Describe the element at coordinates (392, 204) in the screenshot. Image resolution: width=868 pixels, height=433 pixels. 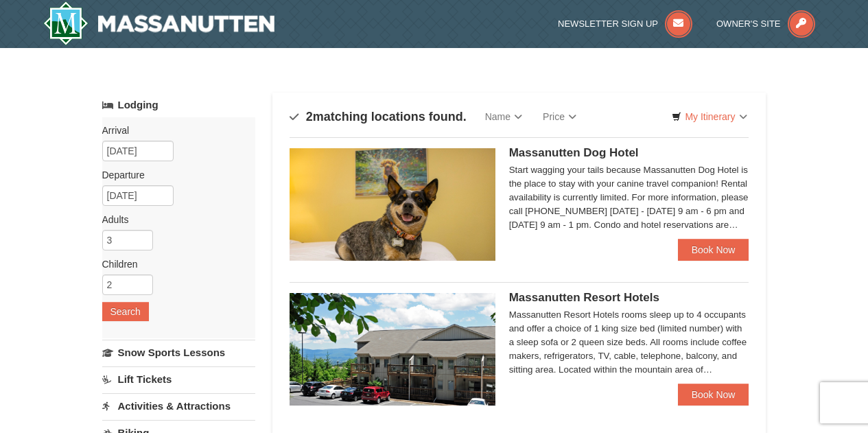
I see `img: 27428181-5-81c892a3.jpg` at that location.